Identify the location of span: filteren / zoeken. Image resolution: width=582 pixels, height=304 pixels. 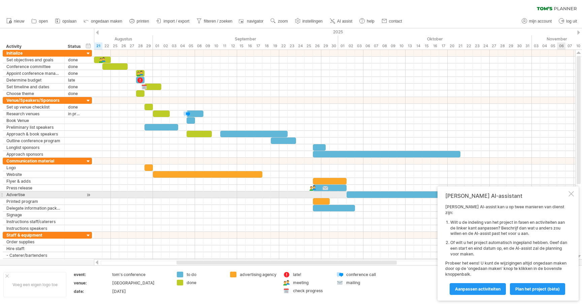
(218, 21).